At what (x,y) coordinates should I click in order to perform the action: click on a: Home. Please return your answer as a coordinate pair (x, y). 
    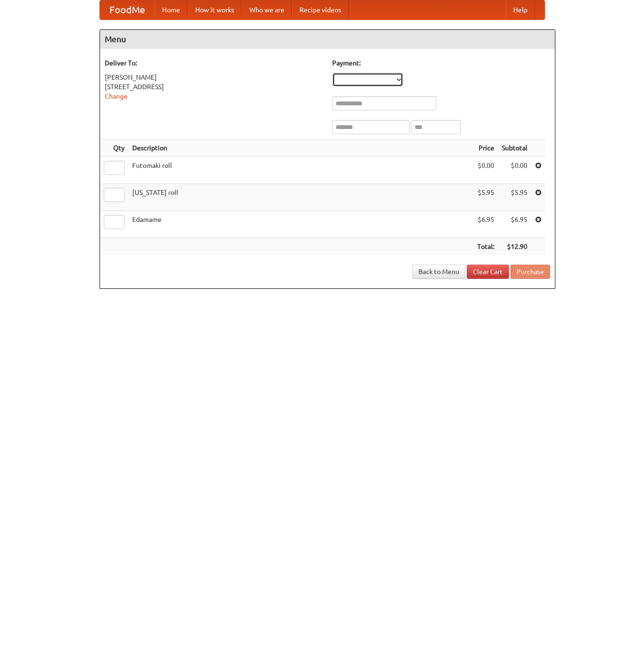
    Looking at the image, I should click on (171, 10).